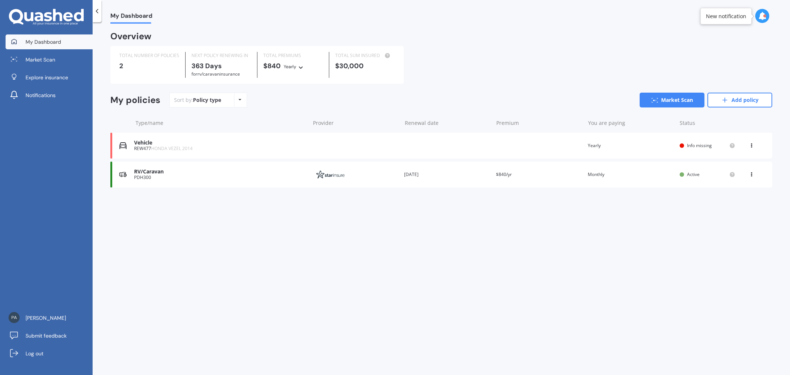 The height and width of the screenshot is (375, 790). Describe the element at coordinates (221, 123) in the screenshot. I see `div: Type/name` at that location.